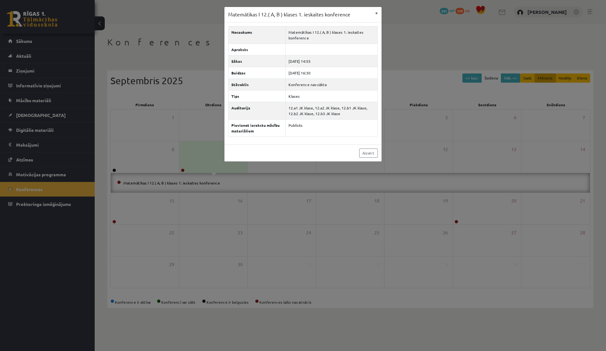 This screenshot has width=606, height=351. I want to click on td: 12.a1 JK klase, 12.a2 JK klase, 12.b1 JK klase, 12.b2 JK klase, 12.b3 JK klase, so click(331, 110).